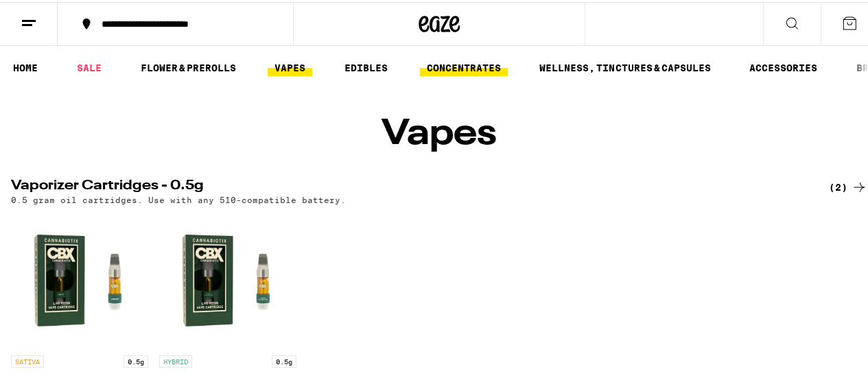 This screenshot has height=378, width=868. What do you see at coordinates (439, 133) in the screenshot?
I see `h1: Vapes` at bounding box center [439, 133].